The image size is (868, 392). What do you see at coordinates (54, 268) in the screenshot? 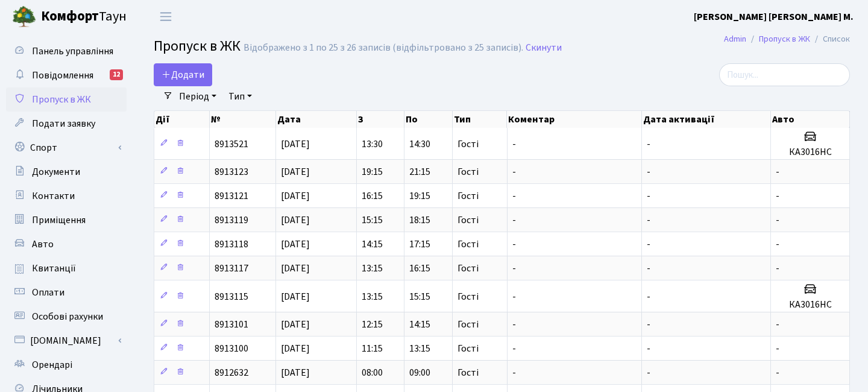
I see `span: Квитанції` at bounding box center [54, 268].